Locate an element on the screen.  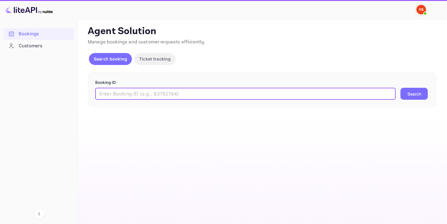
button: Collapse navigation is located at coordinates (39, 214).